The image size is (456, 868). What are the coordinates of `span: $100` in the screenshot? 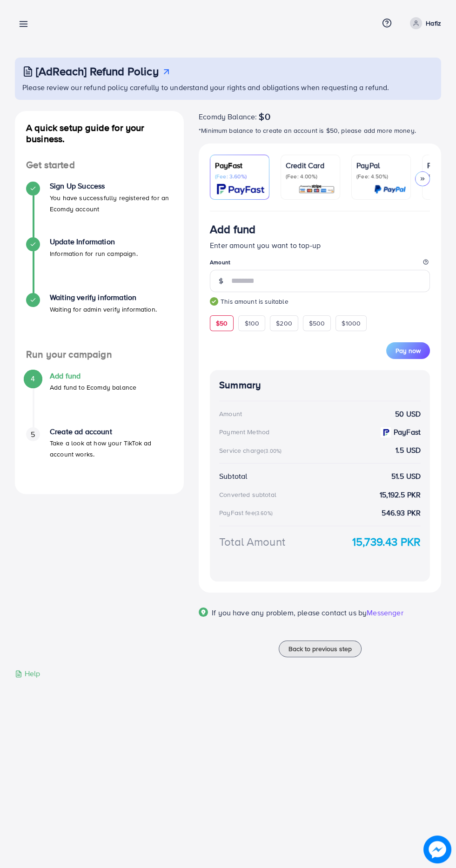 It's located at (252, 323).